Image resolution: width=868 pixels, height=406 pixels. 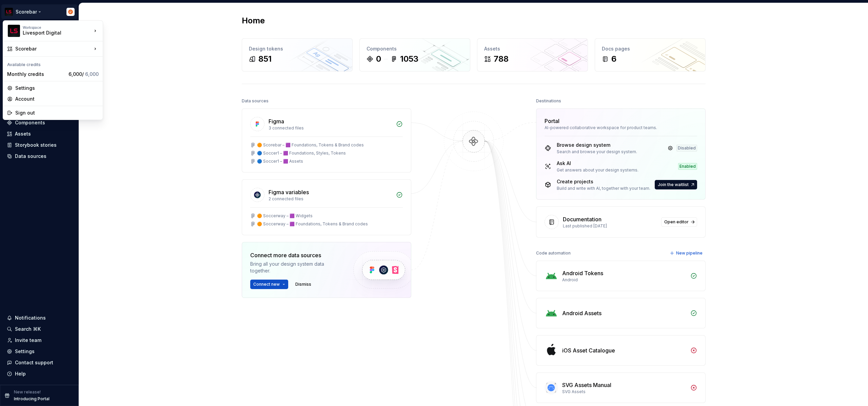 What do you see at coordinates (51, 33) in the screenshot?
I see `div: Livesport Digital` at bounding box center [51, 33].